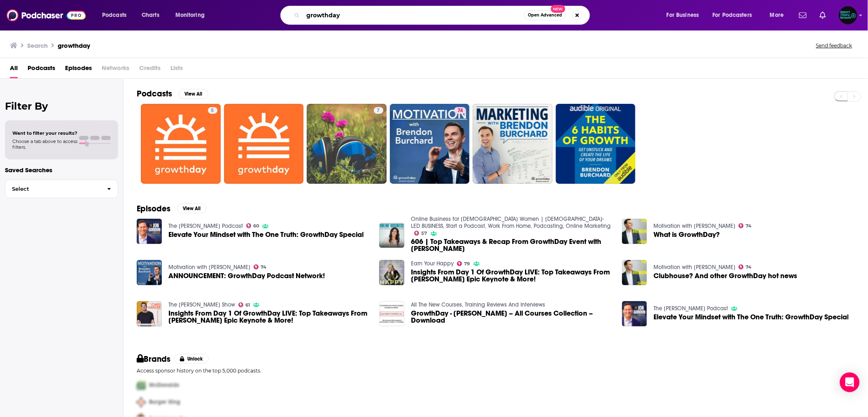  What do you see at coordinates (413, 15) in the screenshot?
I see `input: Search podcasts, credits, & more...` at bounding box center [413, 15].